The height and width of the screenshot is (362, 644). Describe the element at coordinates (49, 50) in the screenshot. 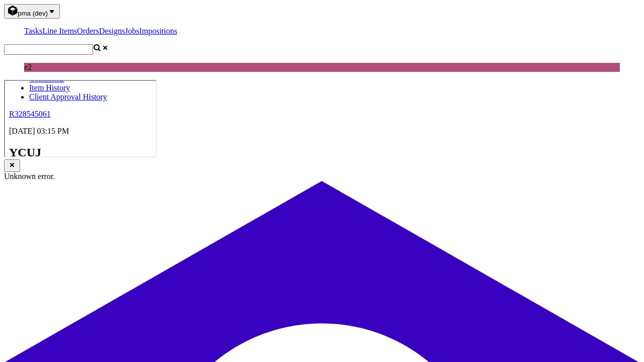

I see `span: 03:15 PM` at that location.